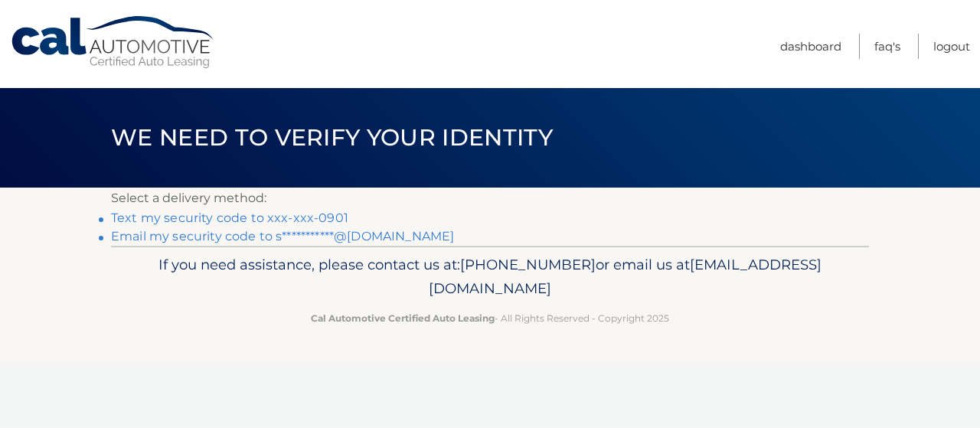 This screenshot has height=428, width=980. I want to click on a: FAQ's, so click(887, 46).